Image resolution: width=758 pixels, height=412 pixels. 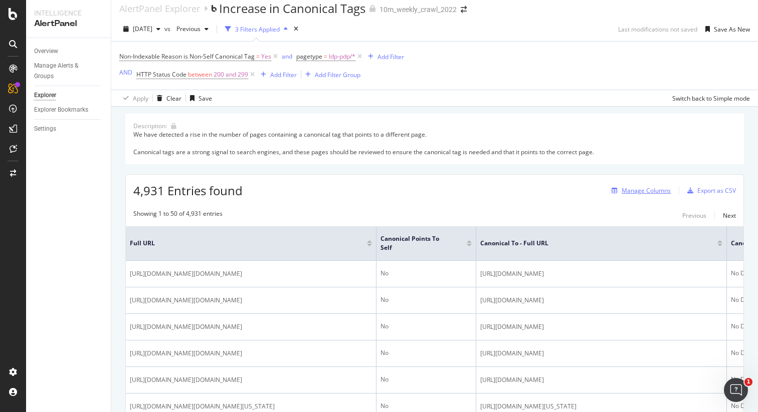 I want to click on div: Showing 1 to 50 of 4,931 entries, so click(x=178, y=215).